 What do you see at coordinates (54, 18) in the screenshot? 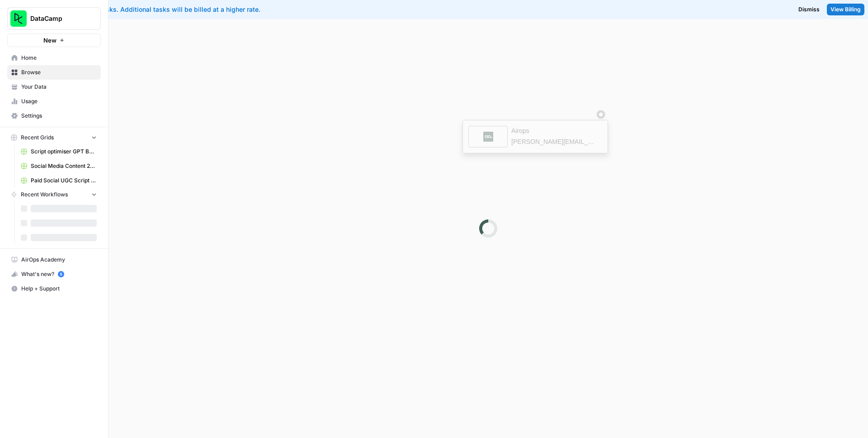
I see `button: Workspace: DataCamp` at bounding box center [54, 18].